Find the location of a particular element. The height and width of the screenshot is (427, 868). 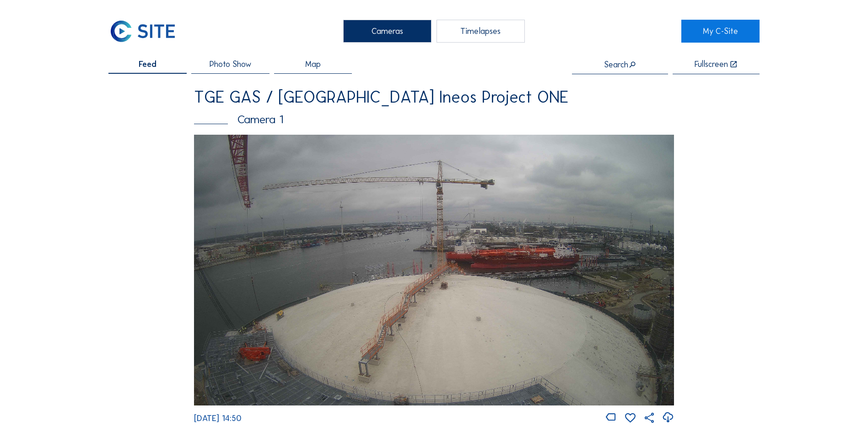

div: Fullscreen is located at coordinates (711, 64).